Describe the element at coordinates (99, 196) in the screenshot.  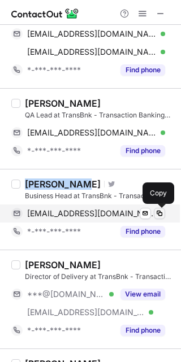
I see `div: Business Head at TransBnk - Transaction Banking Platform` at that location.